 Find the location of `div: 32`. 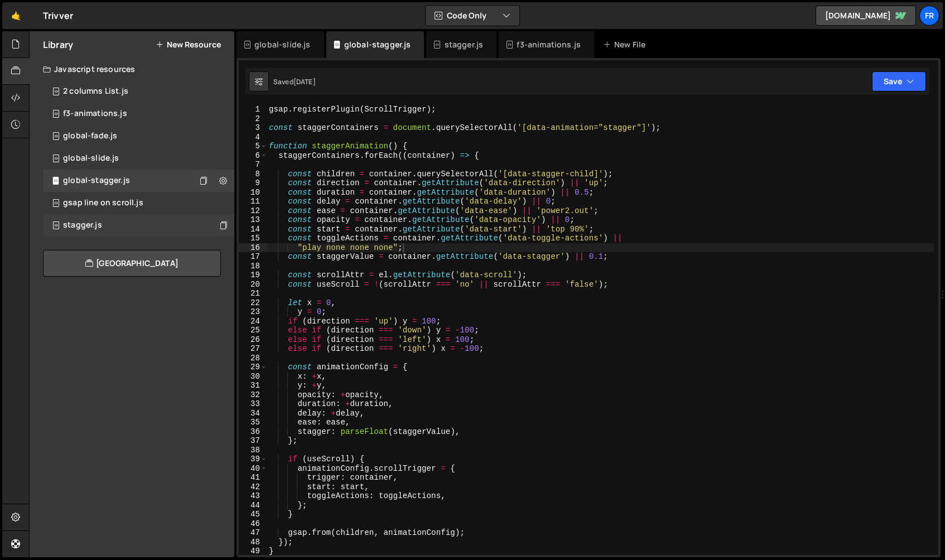

div: 32 is located at coordinates (253, 395).